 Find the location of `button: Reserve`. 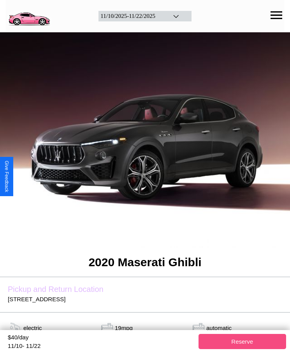

button: Reserve is located at coordinates (242, 341).